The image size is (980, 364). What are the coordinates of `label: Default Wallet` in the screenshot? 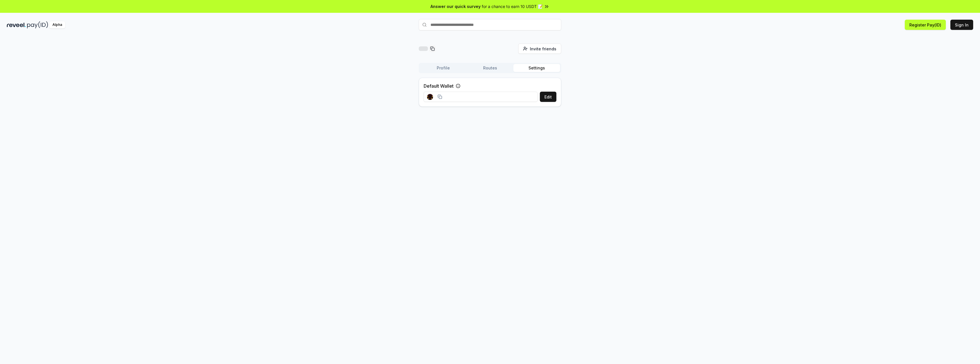 It's located at (439, 86).